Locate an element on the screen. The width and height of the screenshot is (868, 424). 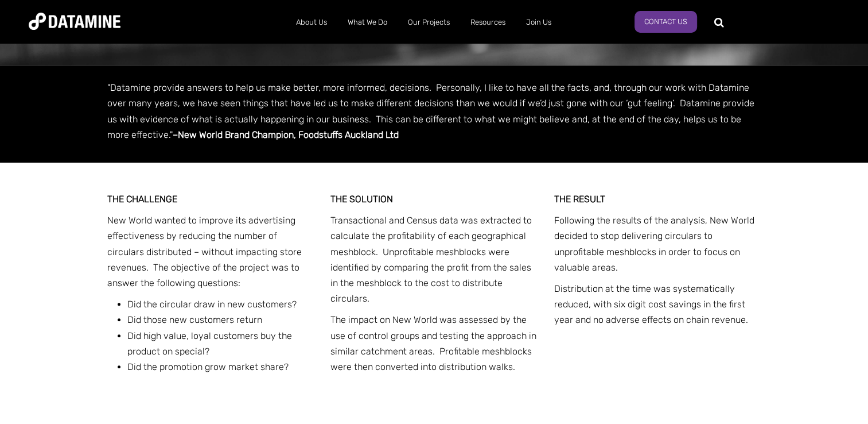
span: Did high value, loyal customers buy the product on special? is located at coordinates (209, 344).